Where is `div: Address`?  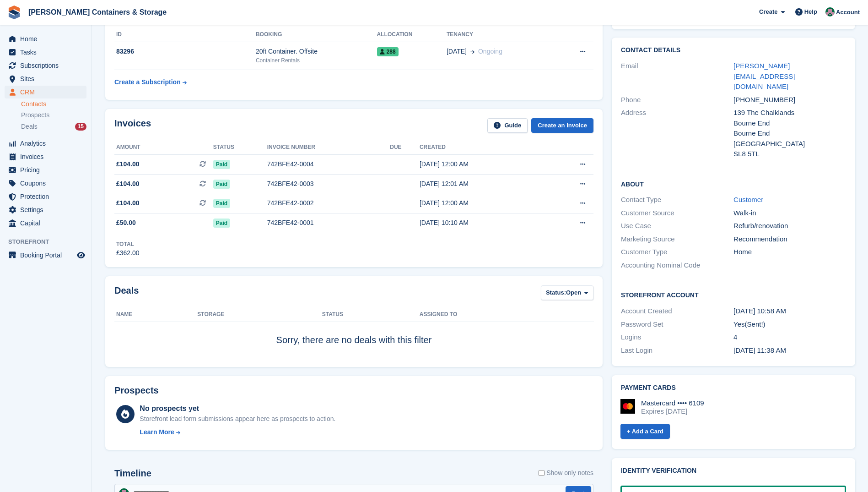
div: Address is located at coordinates (677, 133).